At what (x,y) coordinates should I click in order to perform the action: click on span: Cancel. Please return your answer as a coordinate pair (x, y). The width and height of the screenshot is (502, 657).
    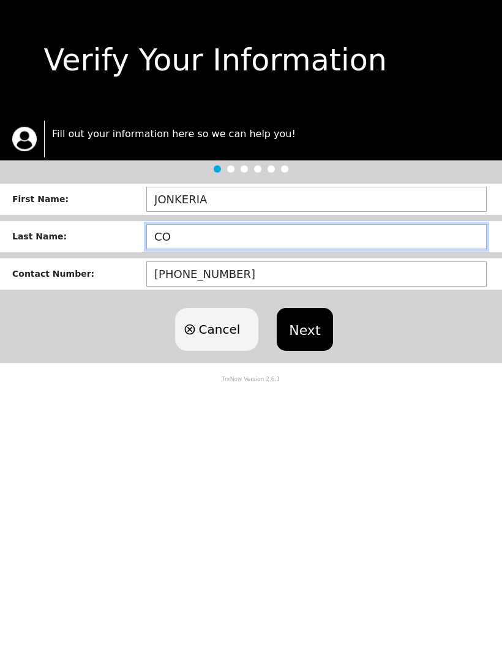
    Looking at the image, I should click on (219, 330).